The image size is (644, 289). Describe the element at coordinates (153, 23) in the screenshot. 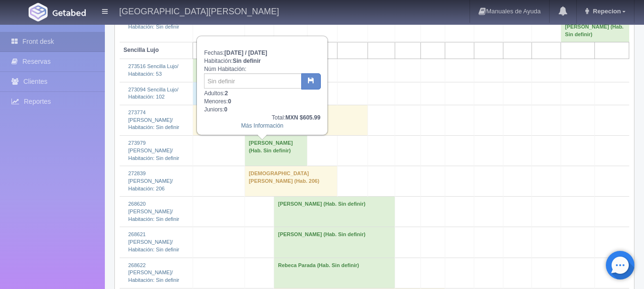

I see `a: 273327 Doble Lujo/Habitación: Sin definir` at that location.